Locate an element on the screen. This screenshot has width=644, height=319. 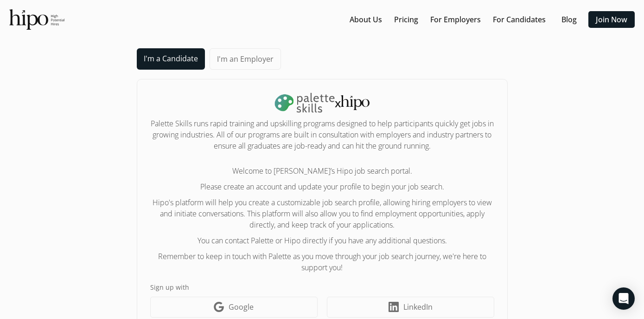
h1: x is located at coordinates (322, 103).